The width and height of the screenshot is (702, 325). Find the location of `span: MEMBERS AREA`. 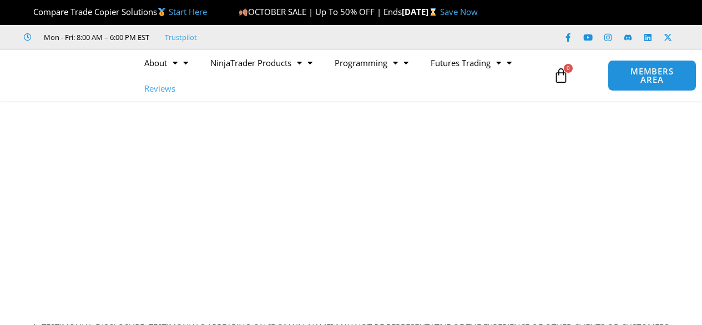

span: MEMBERS AREA is located at coordinates (651, 75).